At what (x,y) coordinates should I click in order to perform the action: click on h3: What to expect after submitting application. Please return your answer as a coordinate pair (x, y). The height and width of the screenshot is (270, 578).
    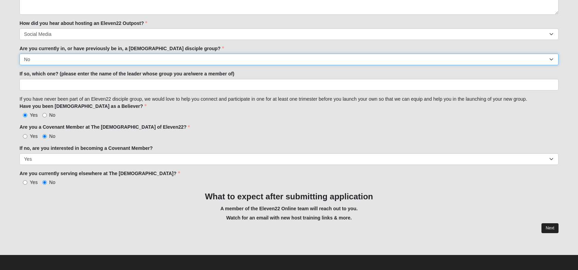
    Looking at the image, I should click on (289, 197).